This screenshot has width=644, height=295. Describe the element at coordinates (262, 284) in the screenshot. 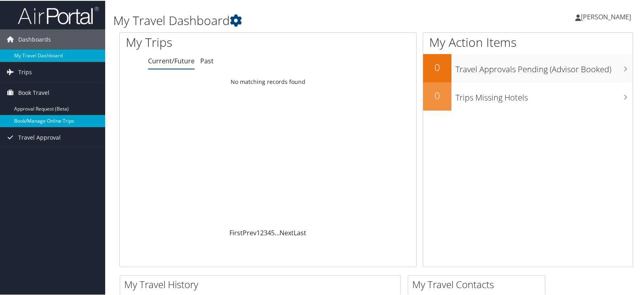

I see `h2: My Travel History` at that location.